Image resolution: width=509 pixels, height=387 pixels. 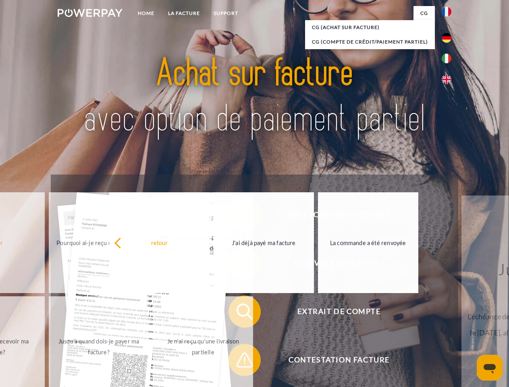 I want to click on a: CG, so click(x=424, y=13).